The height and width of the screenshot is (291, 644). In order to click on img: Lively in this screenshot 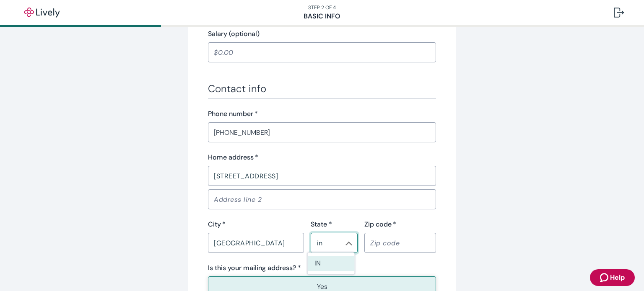, I will do `click(42, 12)`.